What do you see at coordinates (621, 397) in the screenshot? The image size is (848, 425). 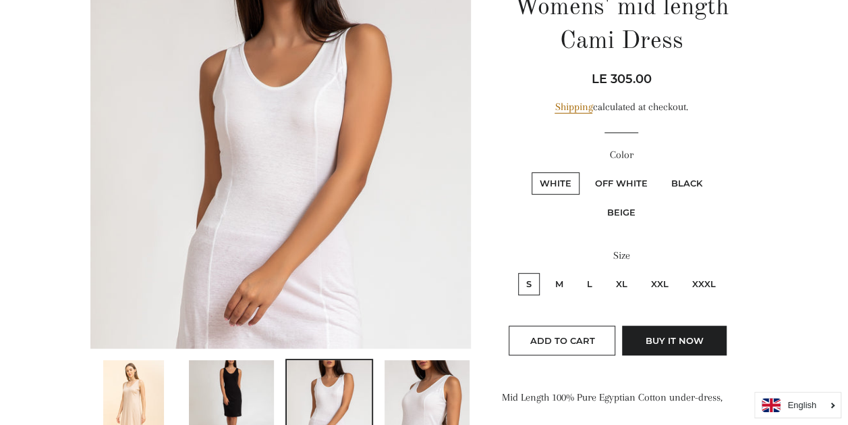 I see `p: Mid Length 100% Pure Egyptian Cotton under-dress,` at bounding box center [621, 397].